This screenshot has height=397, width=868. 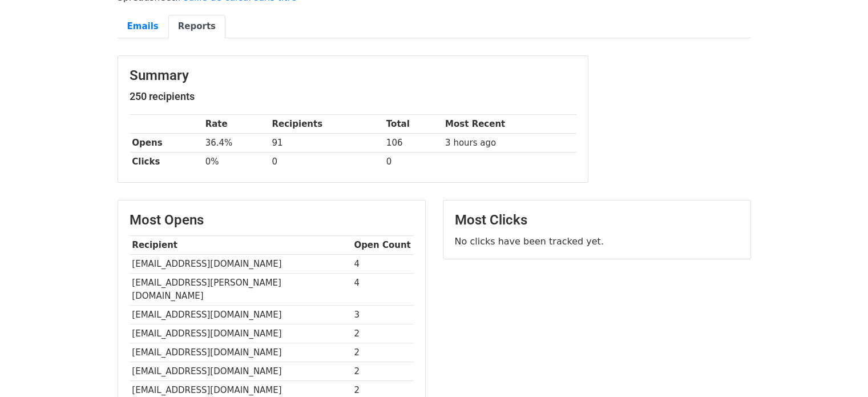 I want to click on a: Emails, so click(x=142, y=26).